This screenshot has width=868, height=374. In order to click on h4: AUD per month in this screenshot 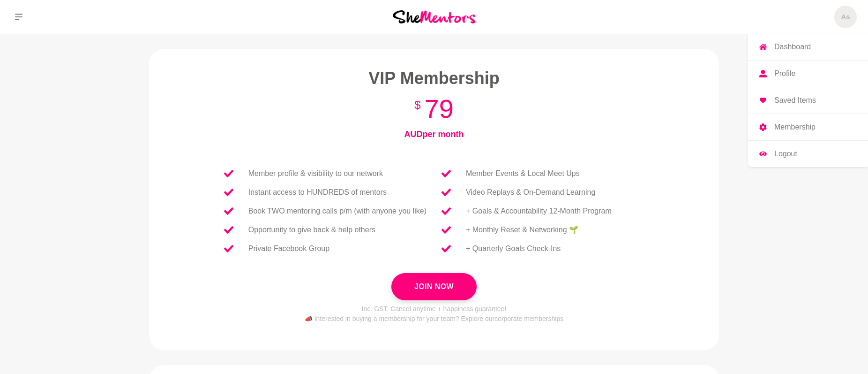, I will do `click(434, 134)`.